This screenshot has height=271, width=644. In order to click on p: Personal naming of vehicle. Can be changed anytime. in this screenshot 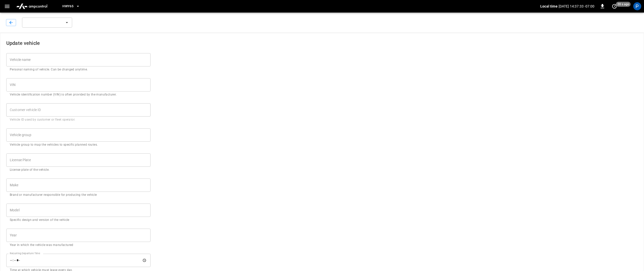, I will do `click(78, 69)`.